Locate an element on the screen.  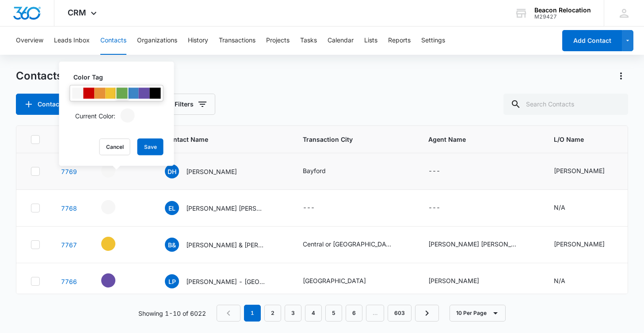
div: #f1c232 is located at coordinates (111, 93).